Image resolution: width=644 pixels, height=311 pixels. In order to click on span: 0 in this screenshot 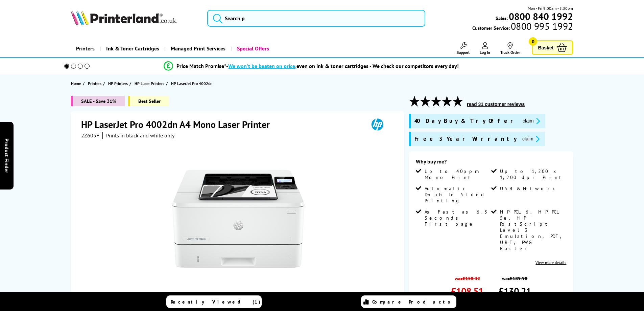, I will do `click(533, 41)`.